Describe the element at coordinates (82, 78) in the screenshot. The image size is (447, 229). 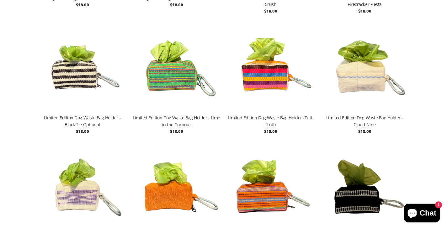
I see `a: Limited Edition Dog Waste Bag Holder - Black Tie Optional Limited Edition Dog Waste Bag Holder - ...` at that location.